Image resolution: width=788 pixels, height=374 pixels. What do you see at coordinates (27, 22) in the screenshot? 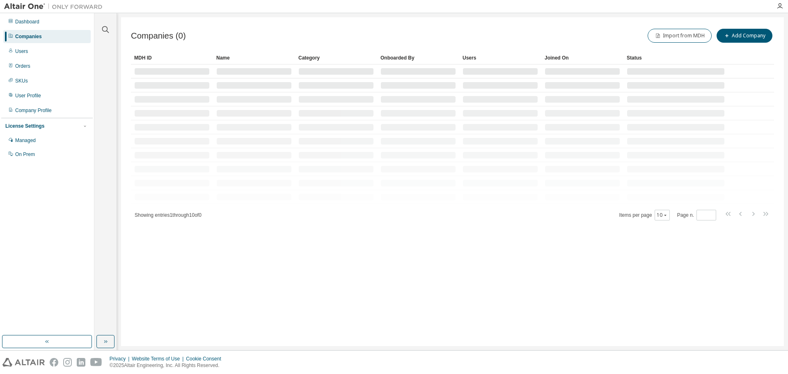
I see `div: Dashboard` at bounding box center [27, 22].